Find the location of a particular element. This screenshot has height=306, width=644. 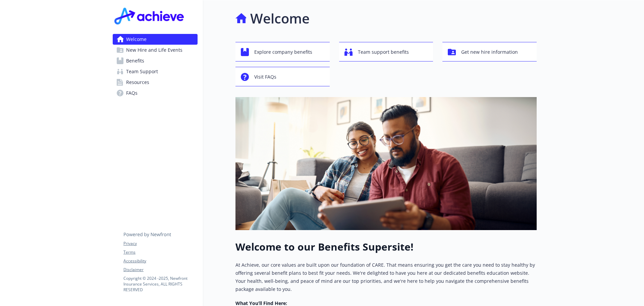

a: Team Support is located at coordinates (155, 72).